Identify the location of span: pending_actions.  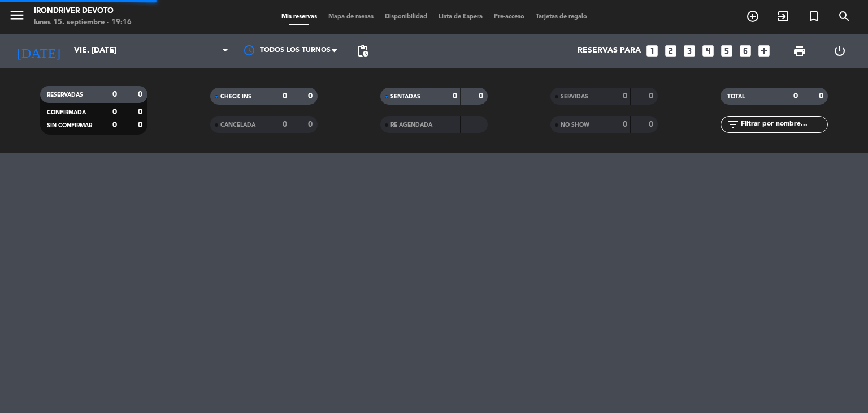
(363, 51).